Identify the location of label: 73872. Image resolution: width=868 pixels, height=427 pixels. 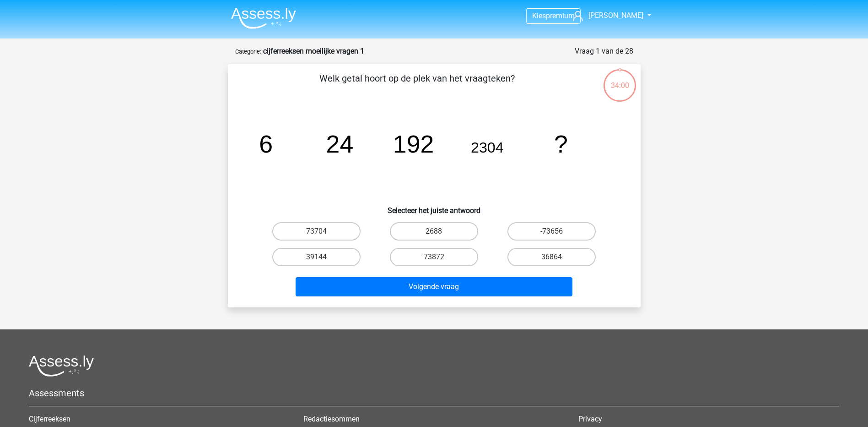
(434, 257).